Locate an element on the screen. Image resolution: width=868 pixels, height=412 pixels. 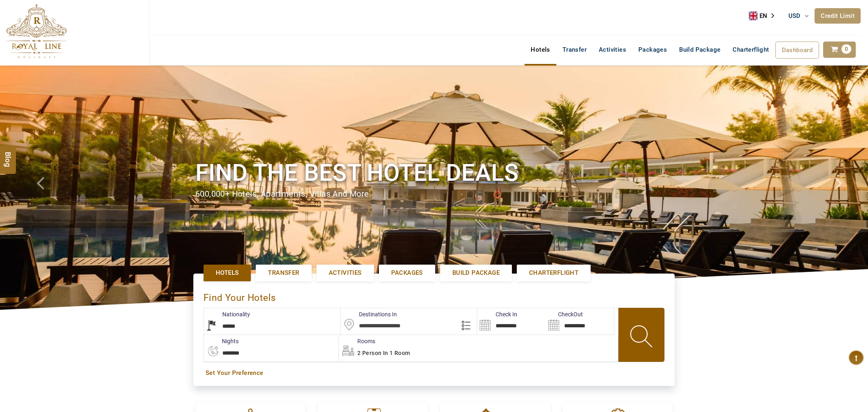
span: Hotels is located at coordinates (227, 273).